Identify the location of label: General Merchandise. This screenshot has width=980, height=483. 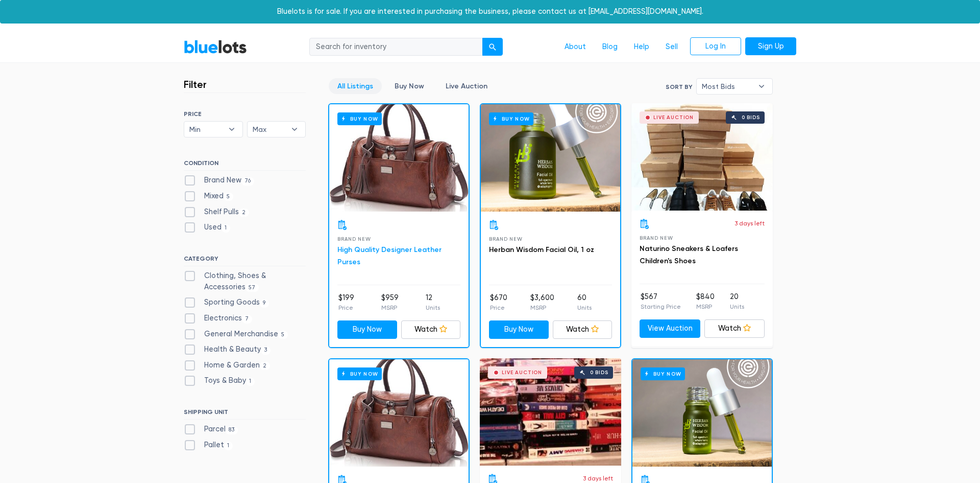
(236, 334).